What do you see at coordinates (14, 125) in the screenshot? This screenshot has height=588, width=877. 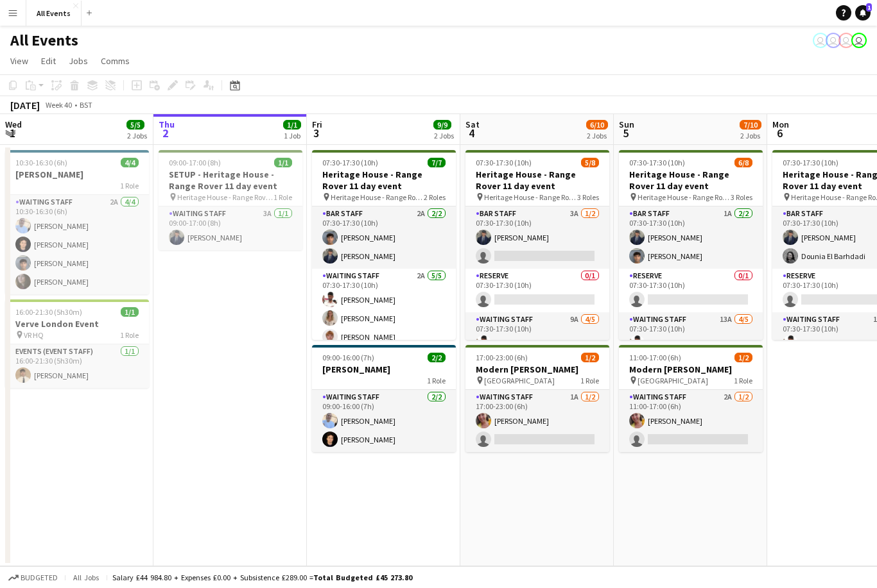 I see `span: Wed` at bounding box center [14, 125].